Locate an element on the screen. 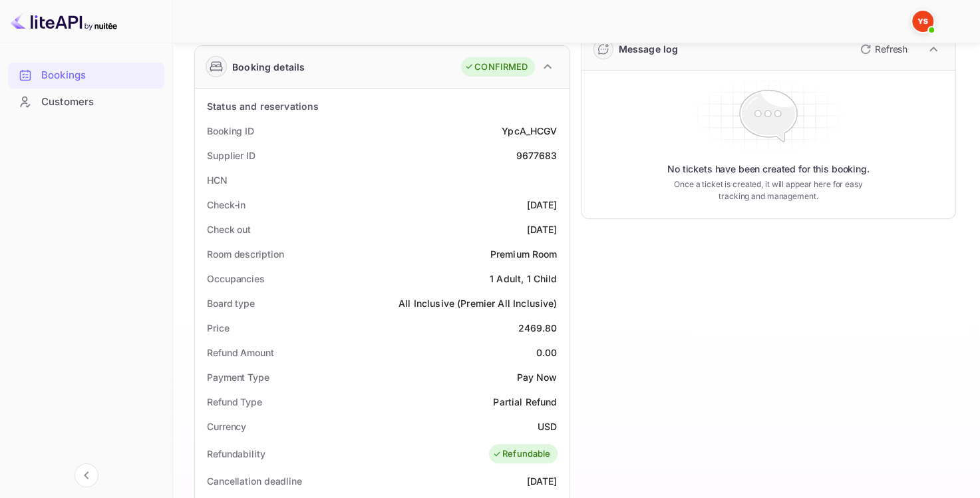 Image resolution: width=980 pixels, height=498 pixels. div: HCN is located at coordinates (217, 180).